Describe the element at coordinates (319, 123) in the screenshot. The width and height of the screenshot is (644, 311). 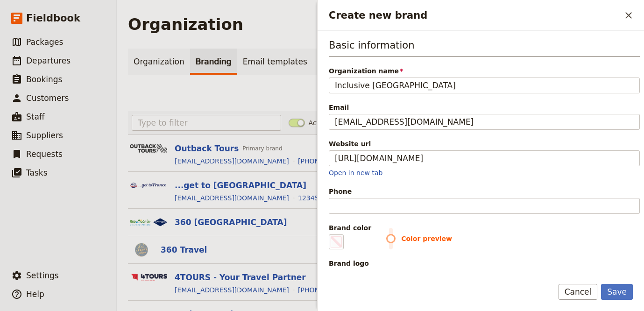
I see `span: Active` at that location.